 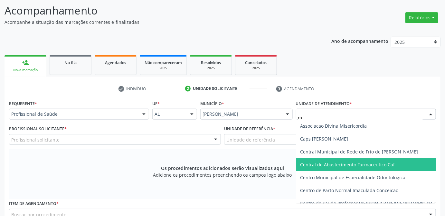 I want to click on input: Unidade de atendimento, so click(x=361, y=117).